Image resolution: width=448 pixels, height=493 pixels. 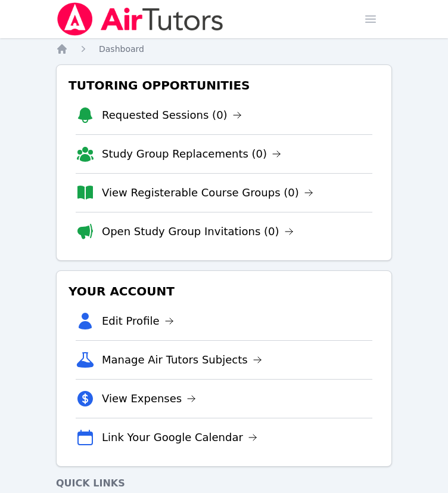 I want to click on a: View Expenses, so click(x=149, y=398).